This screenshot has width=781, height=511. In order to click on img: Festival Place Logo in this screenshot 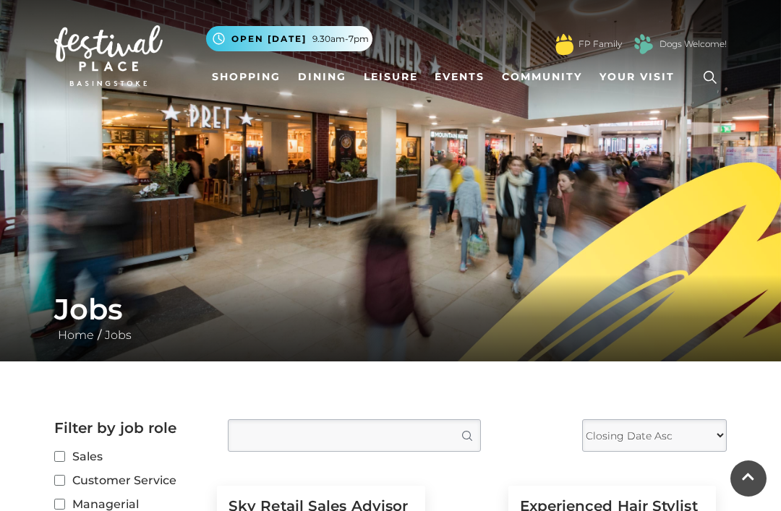, I will do `click(108, 56)`.